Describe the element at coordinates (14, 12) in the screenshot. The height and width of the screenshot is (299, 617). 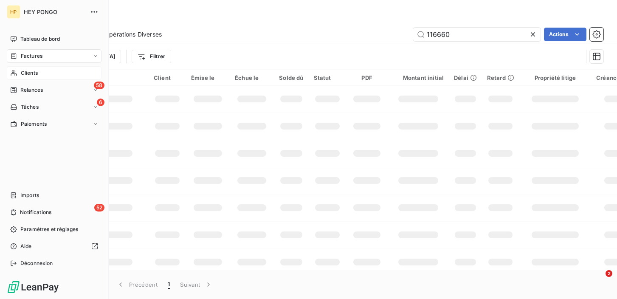
I see `div: HP` at that location.